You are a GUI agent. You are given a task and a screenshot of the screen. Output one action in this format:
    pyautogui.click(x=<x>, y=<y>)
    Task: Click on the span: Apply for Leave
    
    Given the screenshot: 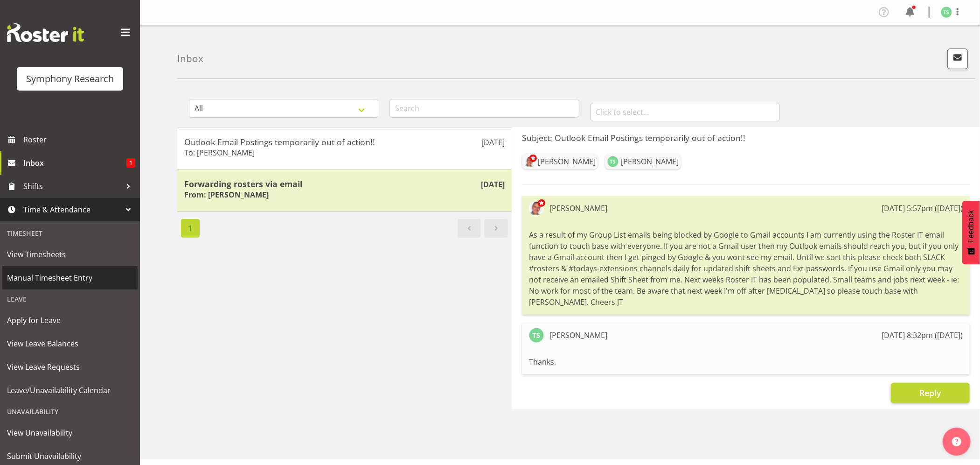 What is the action you would take?
    pyautogui.click(x=70, y=320)
    